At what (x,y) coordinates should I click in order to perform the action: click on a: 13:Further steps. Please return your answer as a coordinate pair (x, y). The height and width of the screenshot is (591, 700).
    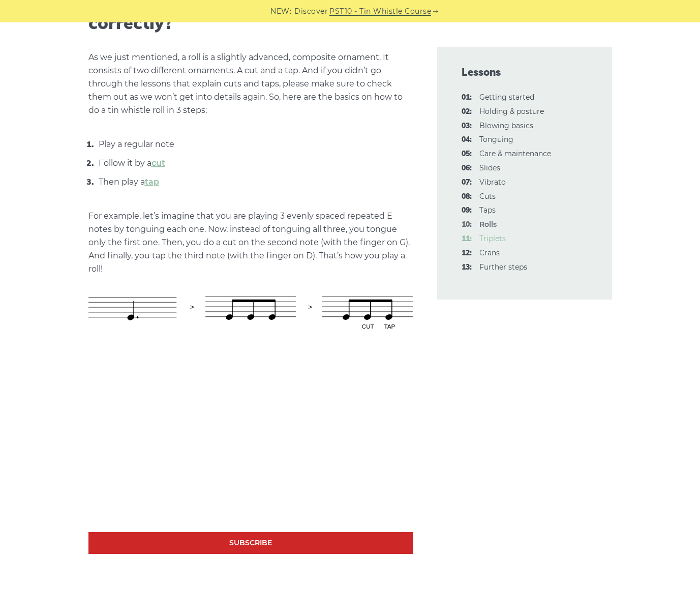
    Looking at the image, I should click on (503, 267).